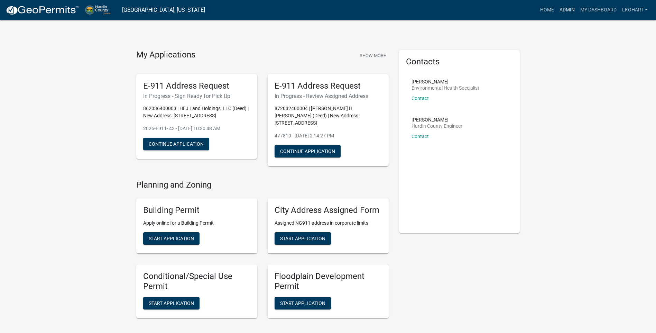  I want to click on p: Assigned NG911 address in corporate limits, so click(328, 223).